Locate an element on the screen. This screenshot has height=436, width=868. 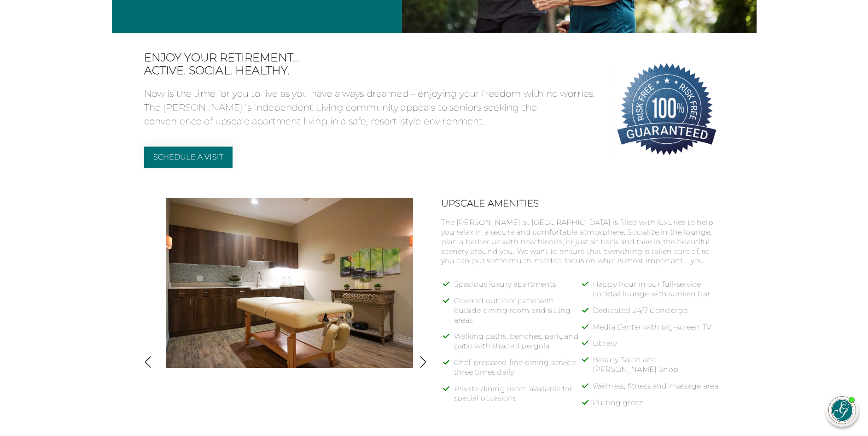
li: Walking paths, benches, park, and patio with shaded pergola is located at coordinates (520, 345).